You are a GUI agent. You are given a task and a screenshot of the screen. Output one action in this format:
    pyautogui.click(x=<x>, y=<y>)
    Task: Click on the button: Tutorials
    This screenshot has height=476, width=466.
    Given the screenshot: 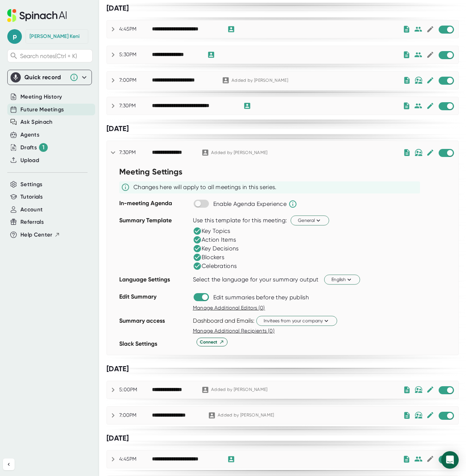 What is the action you would take?
    pyautogui.click(x=31, y=196)
    